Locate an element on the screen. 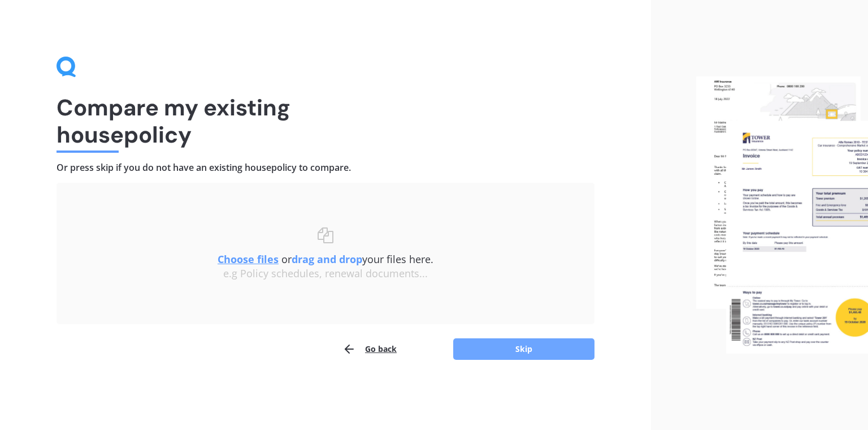  div: e.g Policy schedules, renewal documents... is located at coordinates (325, 274).